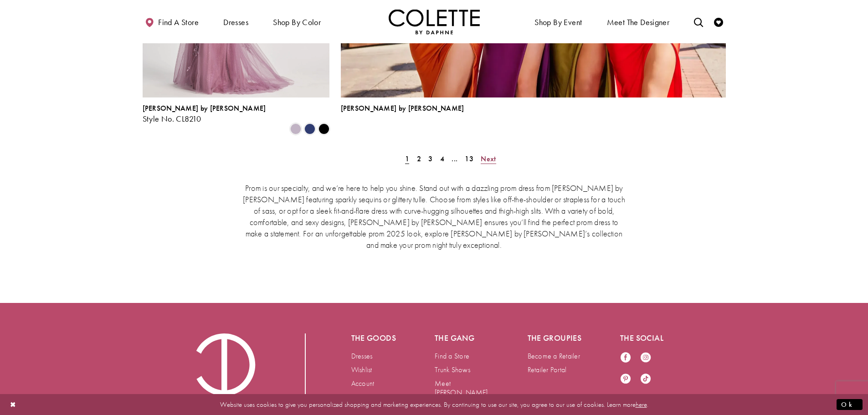 The image size is (868, 415). Describe the element at coordinates (310, 129) in the screenshot. I see `i: Navy Blue` at that location.